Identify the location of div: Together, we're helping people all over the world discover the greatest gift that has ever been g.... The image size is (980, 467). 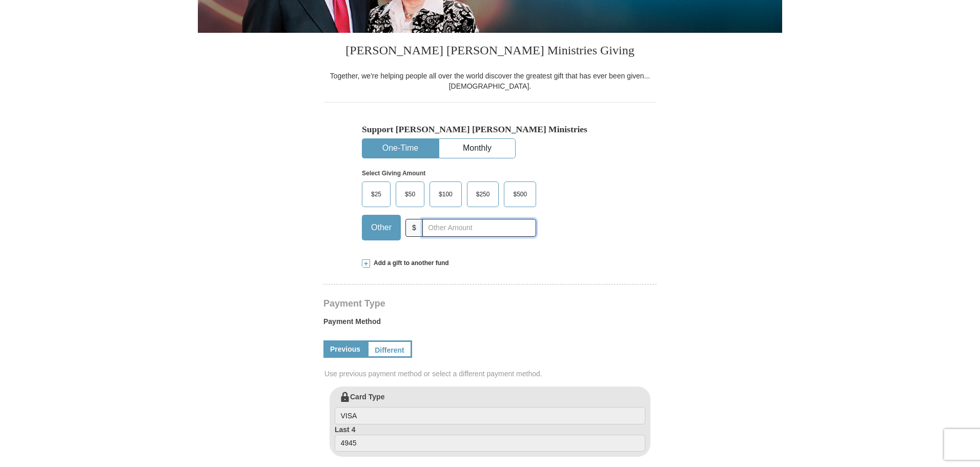
(490, 81).